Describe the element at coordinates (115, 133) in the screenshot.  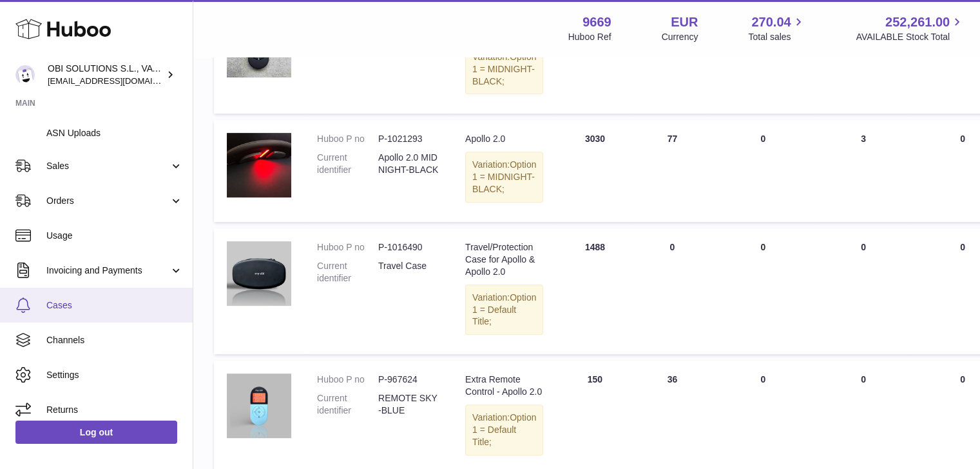
I see `span: ASN Uploads` at that location.